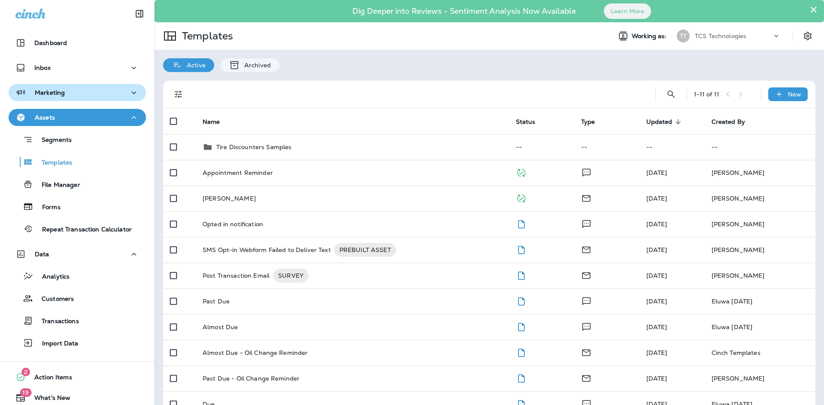 The image size is (824, 405). Describe the element at coordinates (51, 277) in the screenshot. I see `p: Analytics` at that location.